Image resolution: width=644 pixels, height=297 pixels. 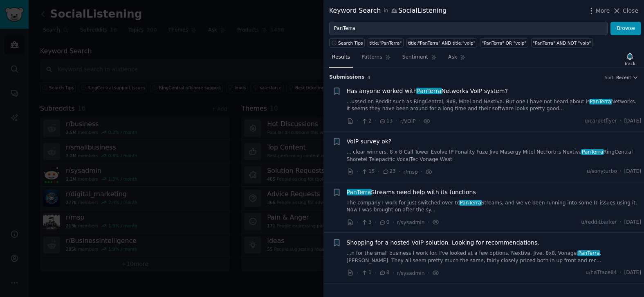 What do you see at coordinates (441, 43) in the screenshot?
I see `div: title:"PanTerra" AND title:"voip"` at bounding box center [441, 43].